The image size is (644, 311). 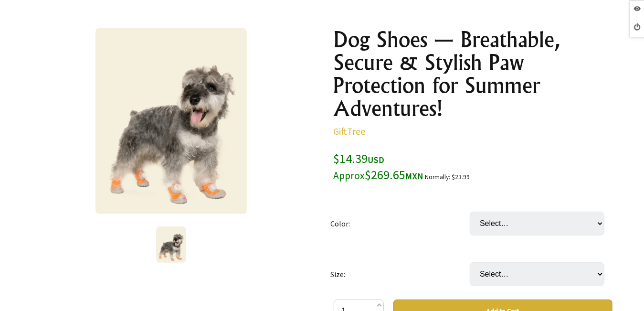 I want to click on span: MXN, so click(x=415, y=176).